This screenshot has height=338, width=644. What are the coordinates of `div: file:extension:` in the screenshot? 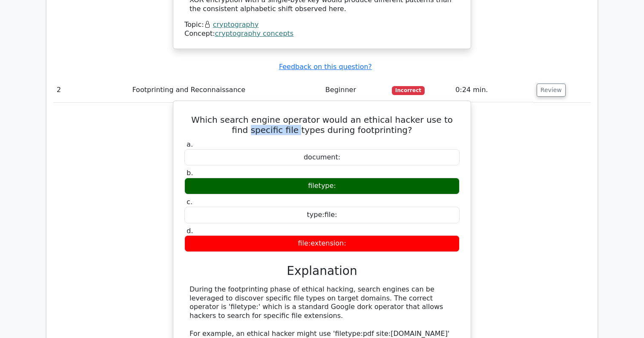 It's located at (322, 243).